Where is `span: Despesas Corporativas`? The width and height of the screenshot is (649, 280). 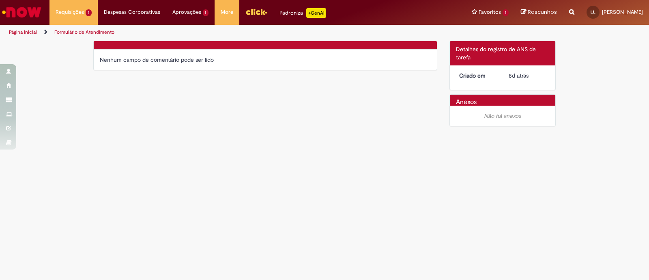
span: Despesas Corporativas is located at coordinates (132, 12).